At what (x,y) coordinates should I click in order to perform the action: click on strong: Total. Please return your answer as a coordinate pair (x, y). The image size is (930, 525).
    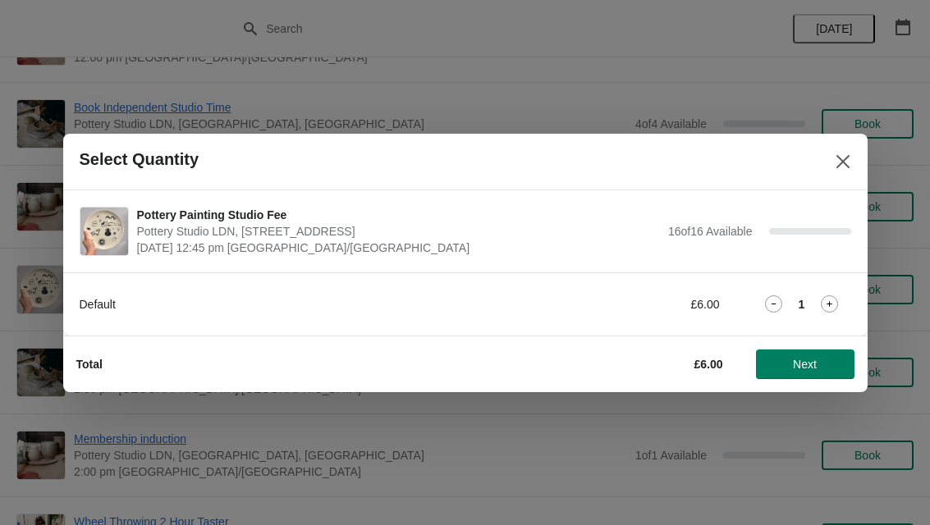
    Looking at the image, I should click on (89, 364).